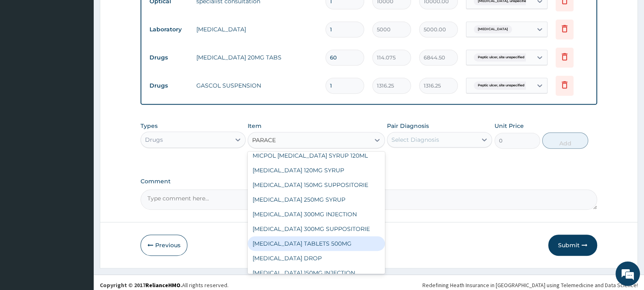 The image size is (644, 290). What do you see at coordinates (369, 181) in the screenshot?
I see `label: Comment` at bounding box center [369, 181].